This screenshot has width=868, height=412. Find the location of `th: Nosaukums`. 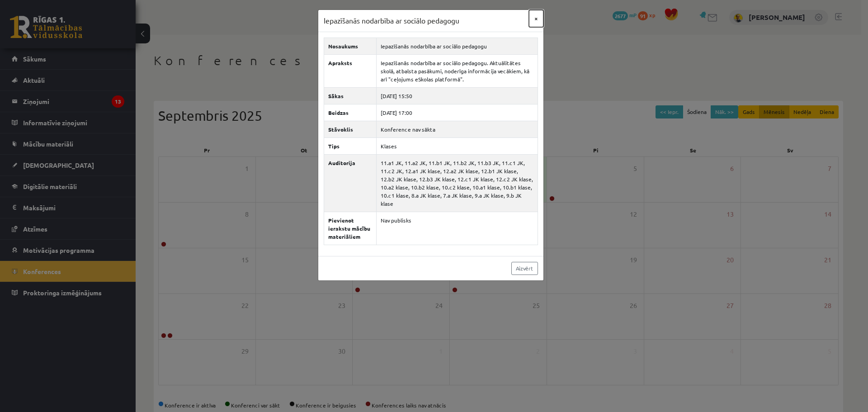

th: Nosaukums is located at coordinates (350, 46).